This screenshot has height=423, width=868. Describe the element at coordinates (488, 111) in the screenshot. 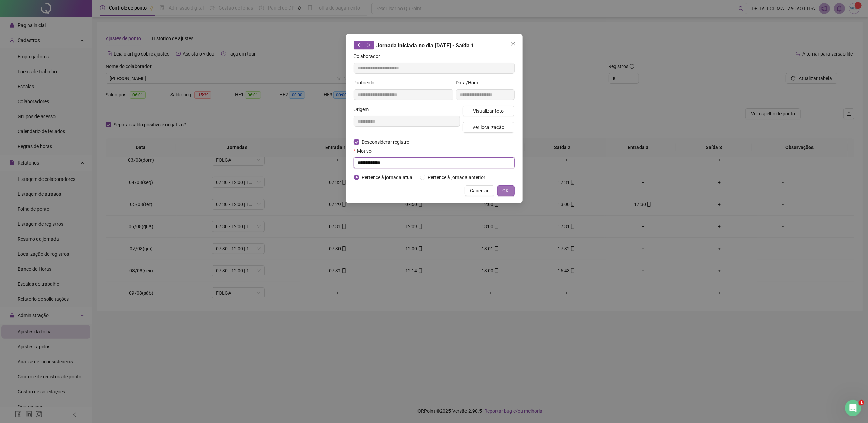

I see `span: Visualizar foto` at that location.